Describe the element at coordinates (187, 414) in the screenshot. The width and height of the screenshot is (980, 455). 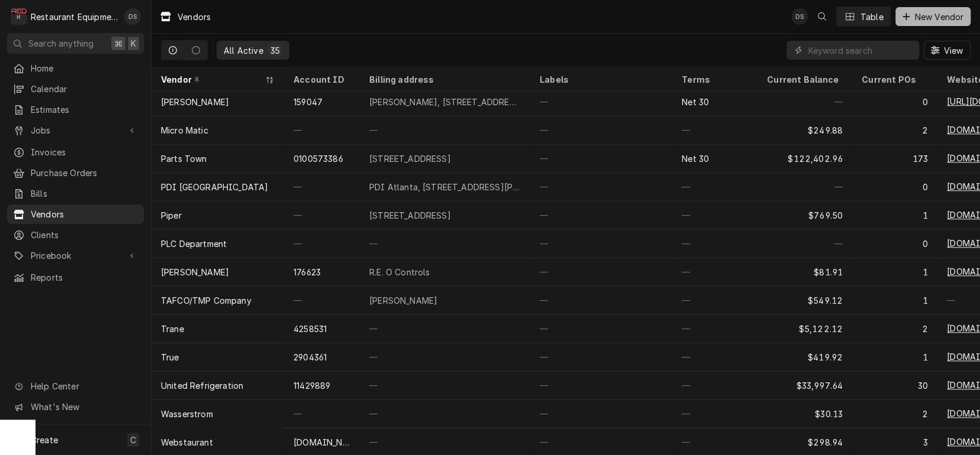
I see `div: Wasserstrom` at that location.